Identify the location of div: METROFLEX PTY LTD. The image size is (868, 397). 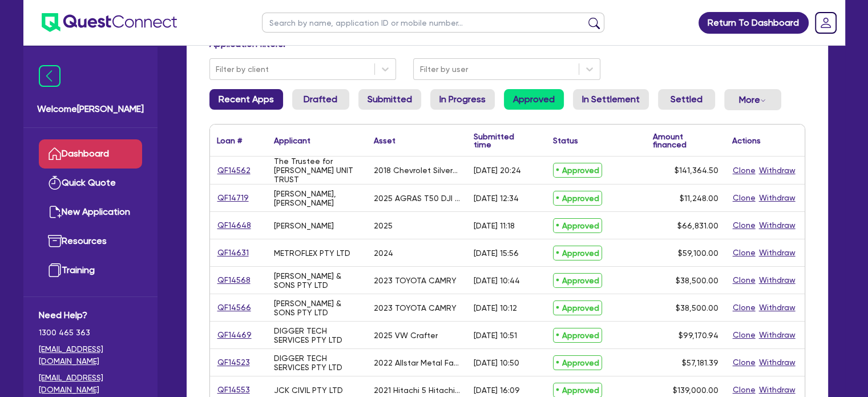
(312, 253).